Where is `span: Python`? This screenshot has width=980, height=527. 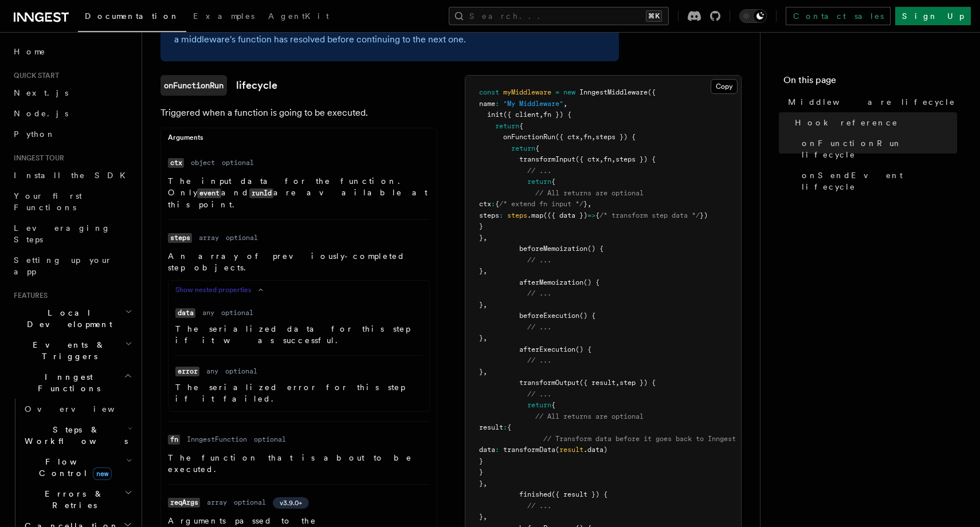 span: Python is located at coordinates (34, 134).